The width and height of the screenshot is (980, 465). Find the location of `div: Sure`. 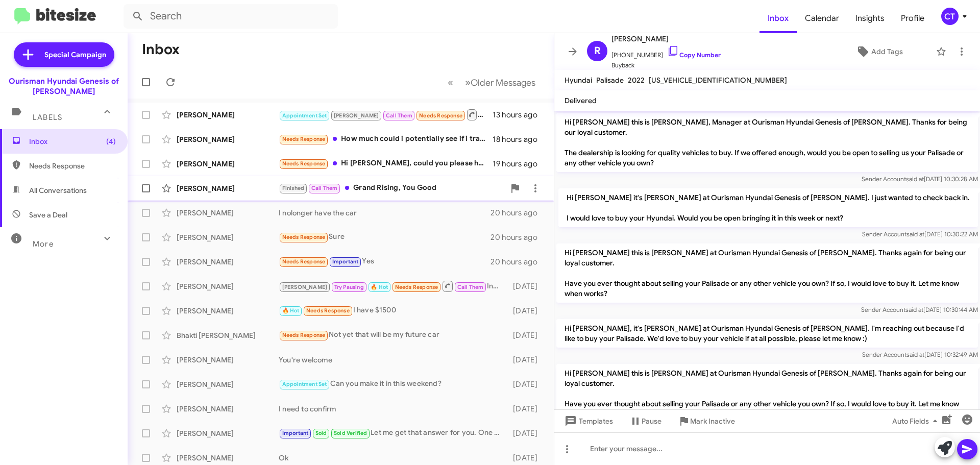

div: Sure is located at coordinates (384, 237).